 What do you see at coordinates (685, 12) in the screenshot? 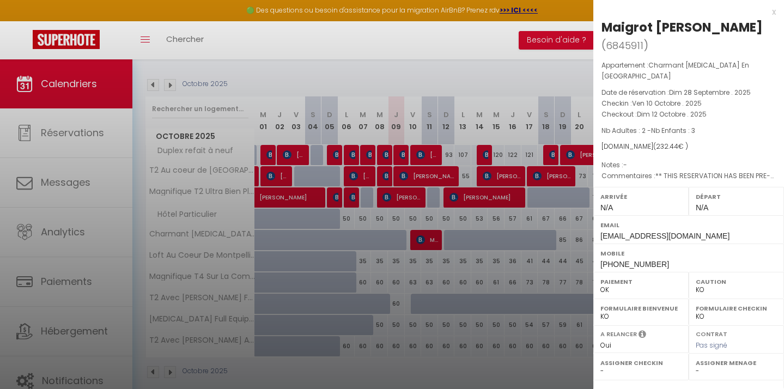
I see `div: x` at bounding box center [685, 12].